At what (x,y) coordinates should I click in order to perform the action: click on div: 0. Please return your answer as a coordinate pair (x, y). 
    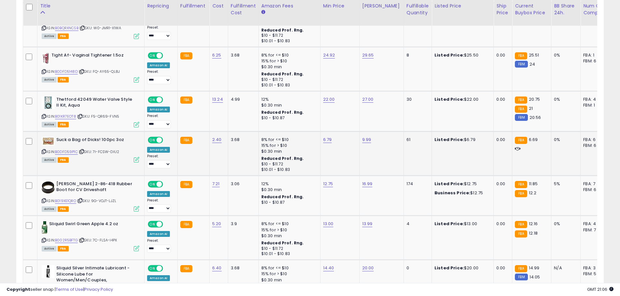
    Looking at the image, I should click on (416, 268).